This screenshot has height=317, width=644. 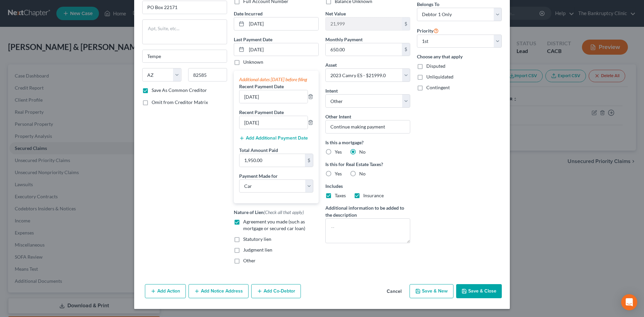 What do you see at coordinates (629, 302) in the screenshot?
I see `div: Open Intercom Messenger` at bounding box center [629, 302].